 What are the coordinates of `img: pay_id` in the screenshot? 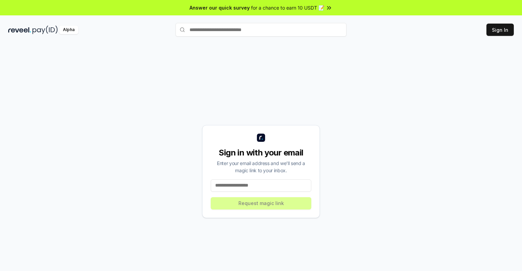 It's located at (45, 30).